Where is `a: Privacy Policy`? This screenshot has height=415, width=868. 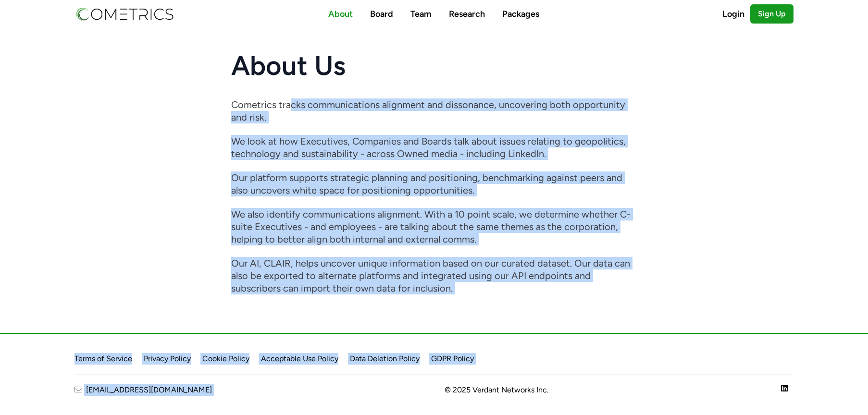
a: Privacy Policy is located at coordinates (167, 358).